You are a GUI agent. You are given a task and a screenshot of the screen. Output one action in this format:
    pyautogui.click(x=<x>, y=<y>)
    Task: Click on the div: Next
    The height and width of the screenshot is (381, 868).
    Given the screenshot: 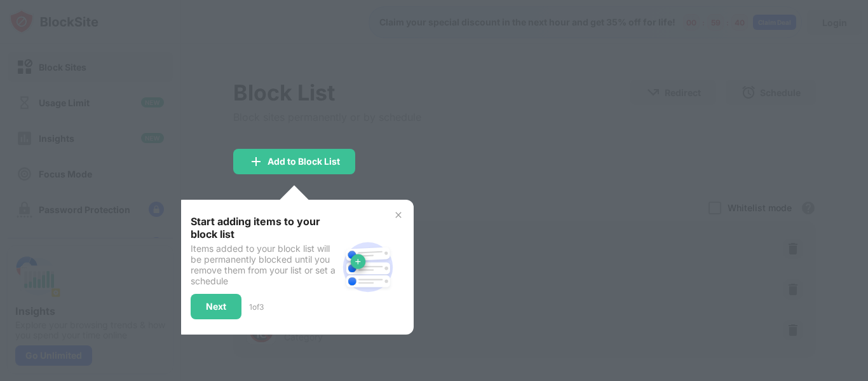 What is the action you would take?
    pyautogui.click(x=216, y=307)
    